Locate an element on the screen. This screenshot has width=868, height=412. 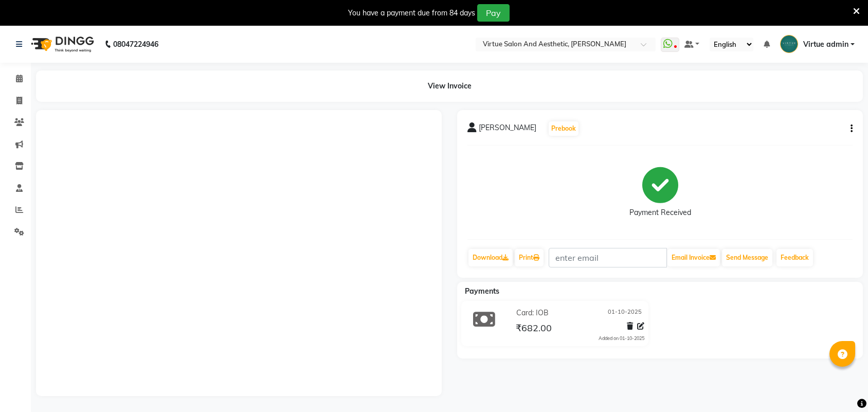
button: Email Invoice is located at coordinates (694, 257).